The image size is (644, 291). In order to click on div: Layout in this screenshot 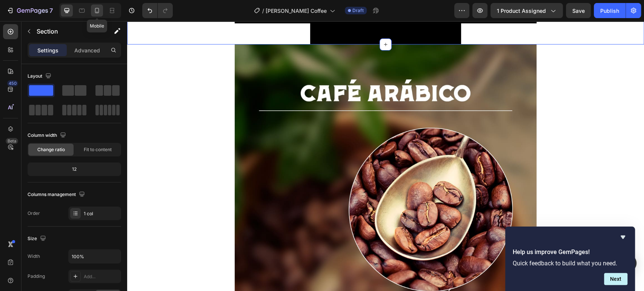, I will do `click(40, 76)`.